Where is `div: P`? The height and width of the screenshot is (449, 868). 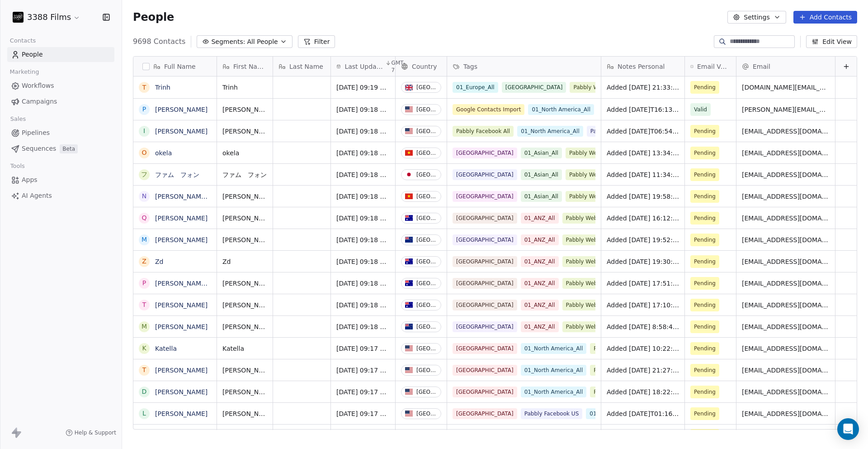 div: P is located at coordinates (144, 109).